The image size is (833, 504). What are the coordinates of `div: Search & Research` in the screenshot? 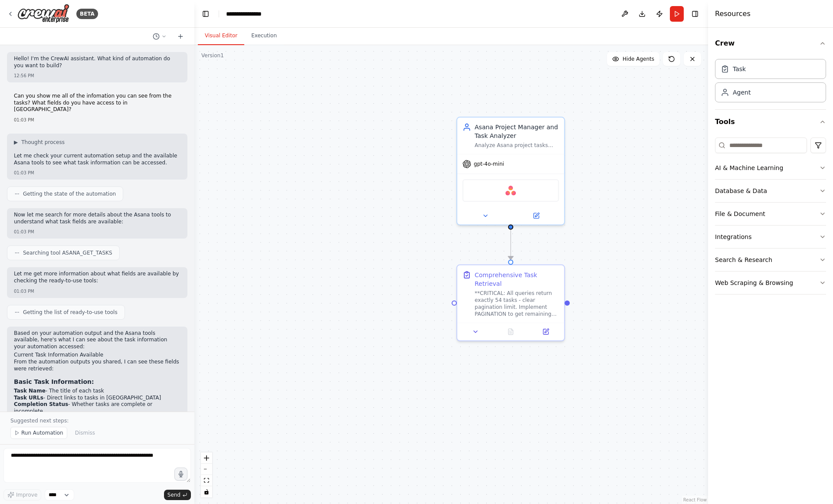 It's located at (744, 259).